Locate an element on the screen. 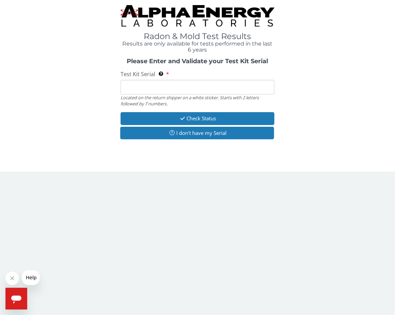 This screenshot has height=315, width=395. span: Test Kit Serial is located at coordinates (138, 74).